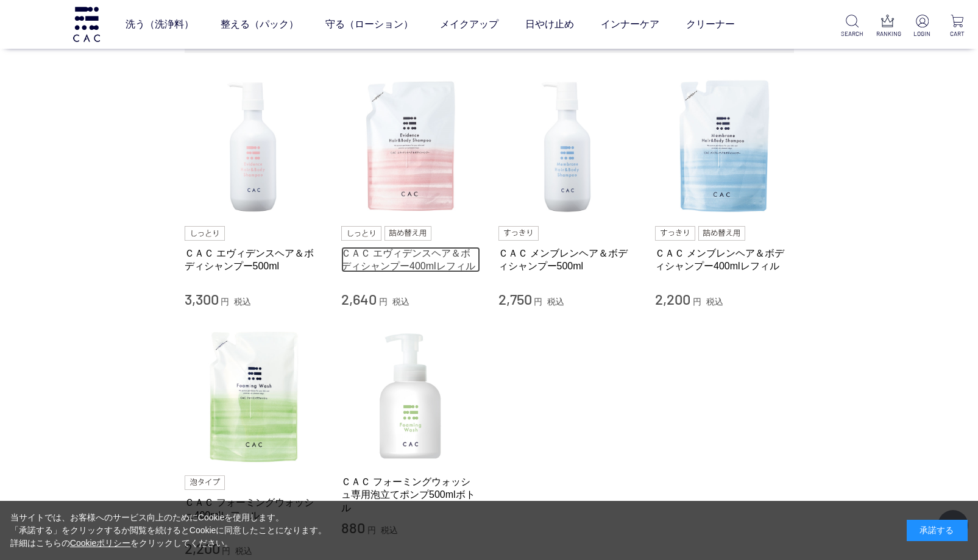  I want to click on a: インナーケア, so click(630, 24).